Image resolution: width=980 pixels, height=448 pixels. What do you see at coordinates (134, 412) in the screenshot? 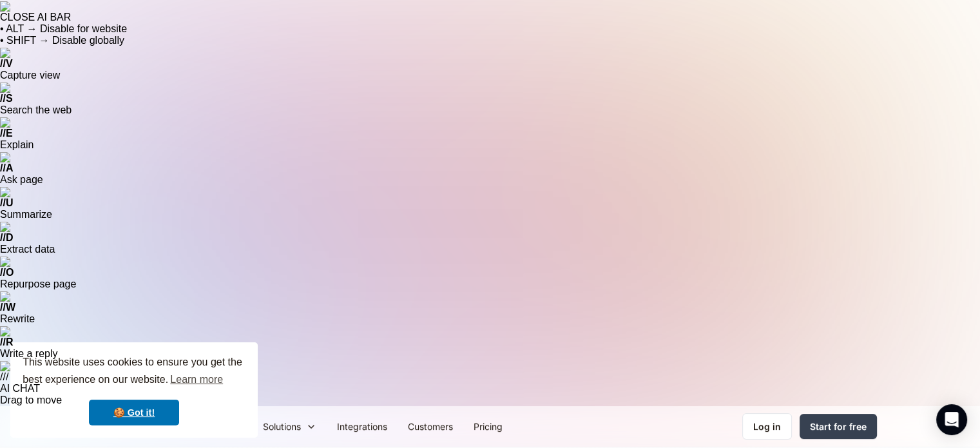
I see `a: dismiss cookie message` at bounding box center [134, 412].